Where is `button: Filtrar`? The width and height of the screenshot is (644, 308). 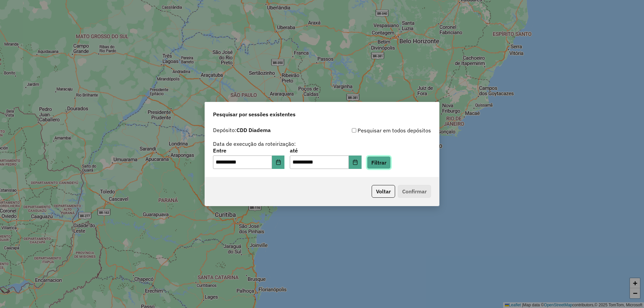 button: Filtrar is located at coordinates (379, 163).